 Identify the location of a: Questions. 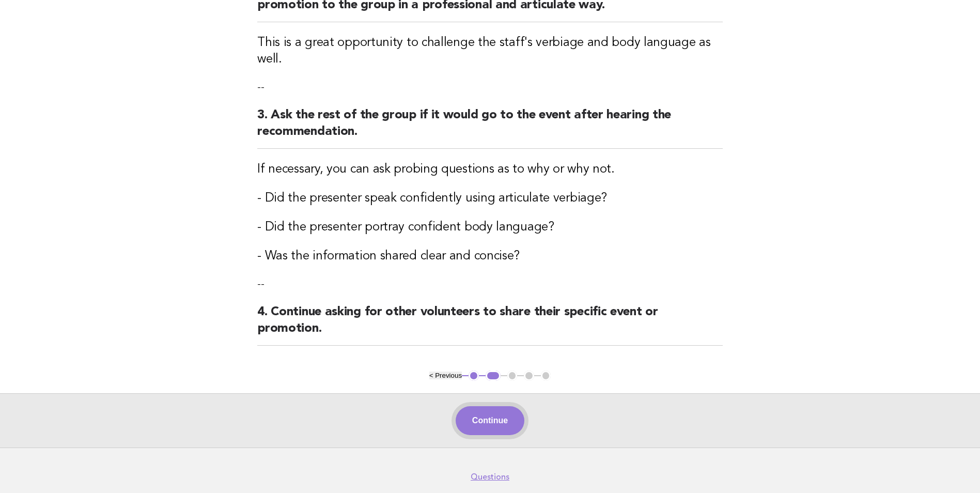
(490, 477).